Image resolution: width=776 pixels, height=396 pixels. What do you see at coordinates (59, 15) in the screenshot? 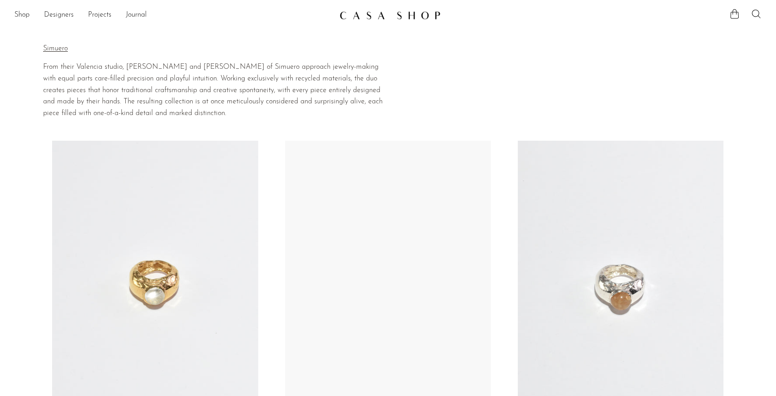
I see `a: Designers` at bounding box center [59, 15].